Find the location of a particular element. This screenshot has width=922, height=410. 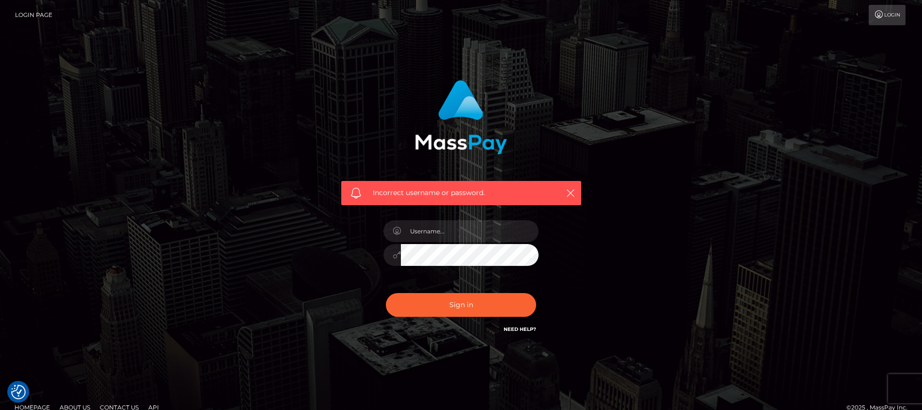

span: Incorrect username or password. is located at coordinates (461, 193).